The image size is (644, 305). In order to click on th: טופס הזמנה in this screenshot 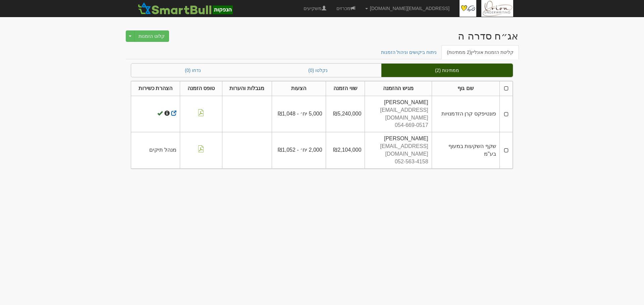, I will do `click(201, 89)`.